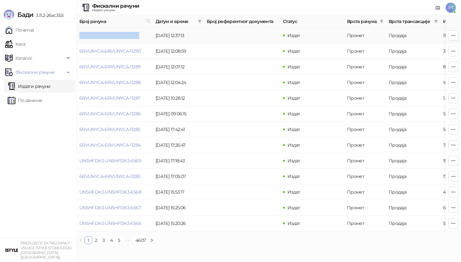 The image size is (461, 262). What do you see at coordinates (25, 100) in the screenshot?
I see `a: По данима` at bounding box center [25, 100].